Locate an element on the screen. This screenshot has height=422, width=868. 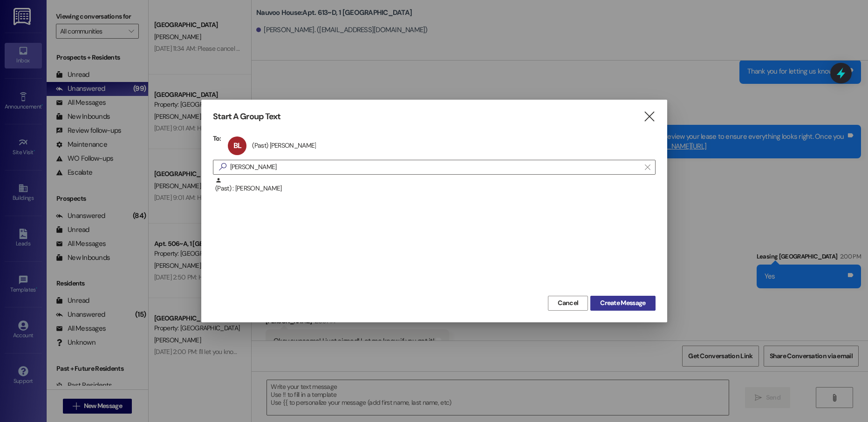
span: Cancel is located at coordinates (568, 303).